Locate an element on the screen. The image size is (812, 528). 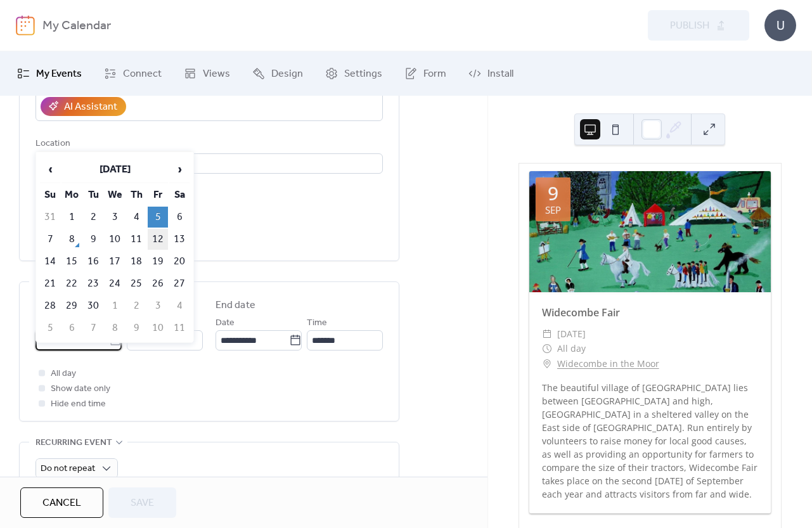
span: Do not repeat is located at coordinates (68, 468).